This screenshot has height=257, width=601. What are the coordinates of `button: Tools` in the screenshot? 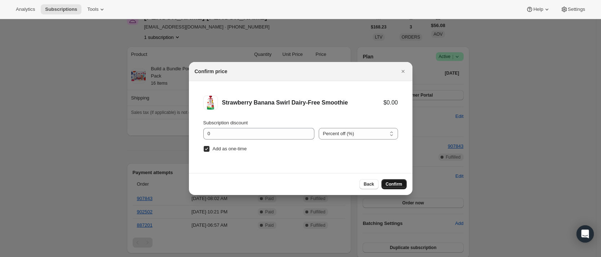 It's located at (96, 9).